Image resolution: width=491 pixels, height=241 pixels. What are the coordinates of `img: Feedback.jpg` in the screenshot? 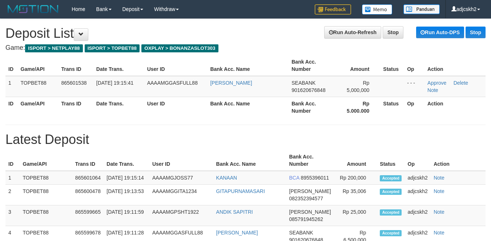 It's located at (333, 9).